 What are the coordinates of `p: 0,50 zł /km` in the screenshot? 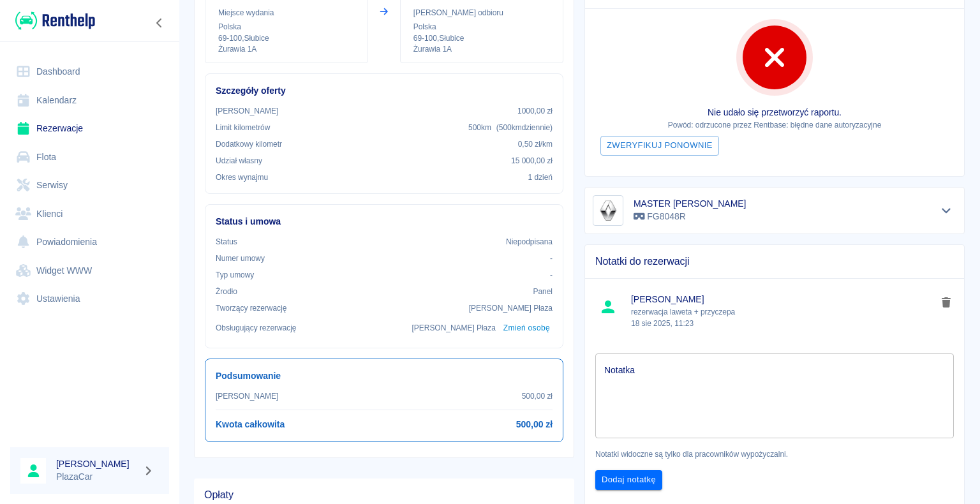 It's located at (535, 144).